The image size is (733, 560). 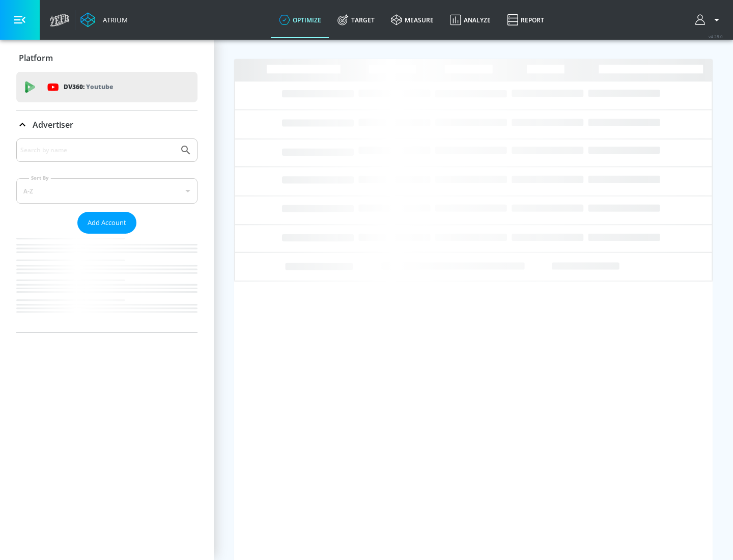 What do you see at coordinates (106, 222) in the screenshot?
I see `span: Add Account` at bounding box center [106, 222].